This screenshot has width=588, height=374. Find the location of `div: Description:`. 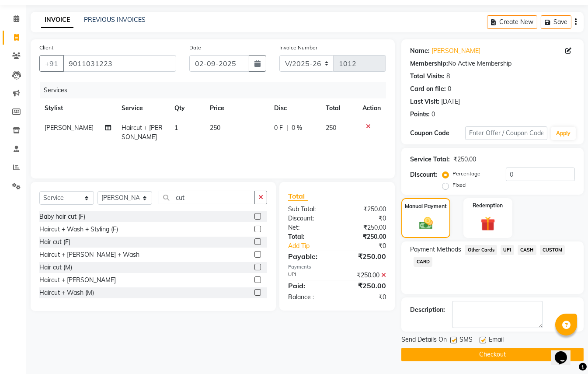

div: Description: is located at coordinates (428, 310).